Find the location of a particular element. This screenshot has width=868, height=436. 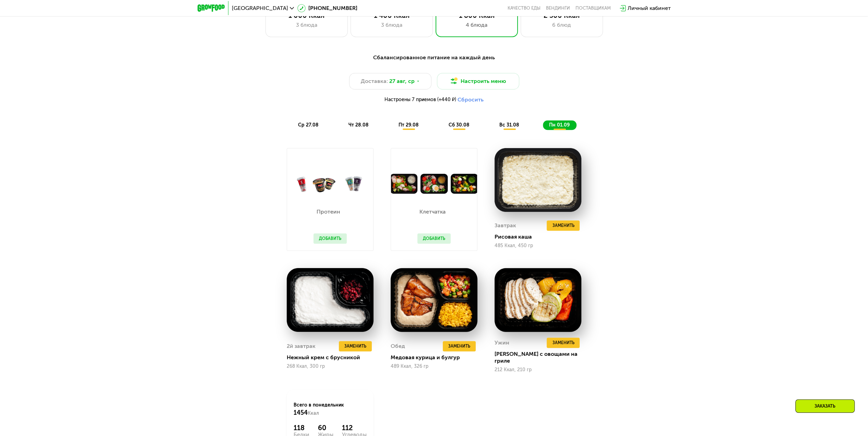

div: 118 is located at coordinates (301, 428).